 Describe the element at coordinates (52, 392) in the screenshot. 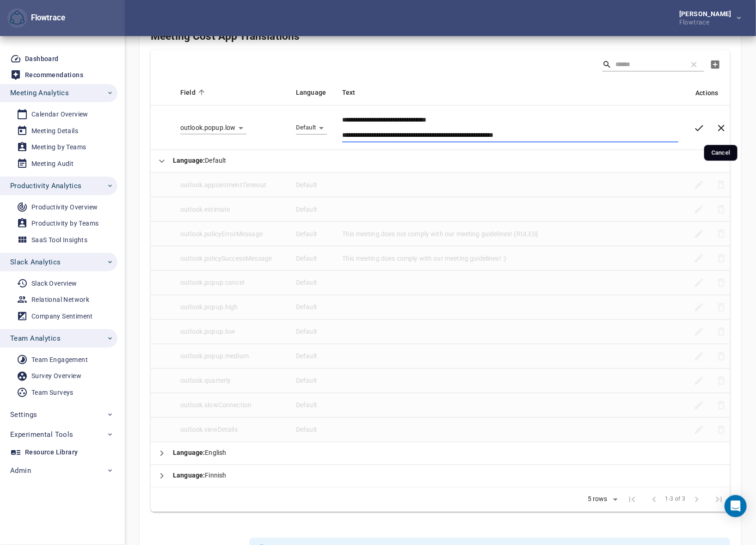

I see `div: Team Surveys` at that location.